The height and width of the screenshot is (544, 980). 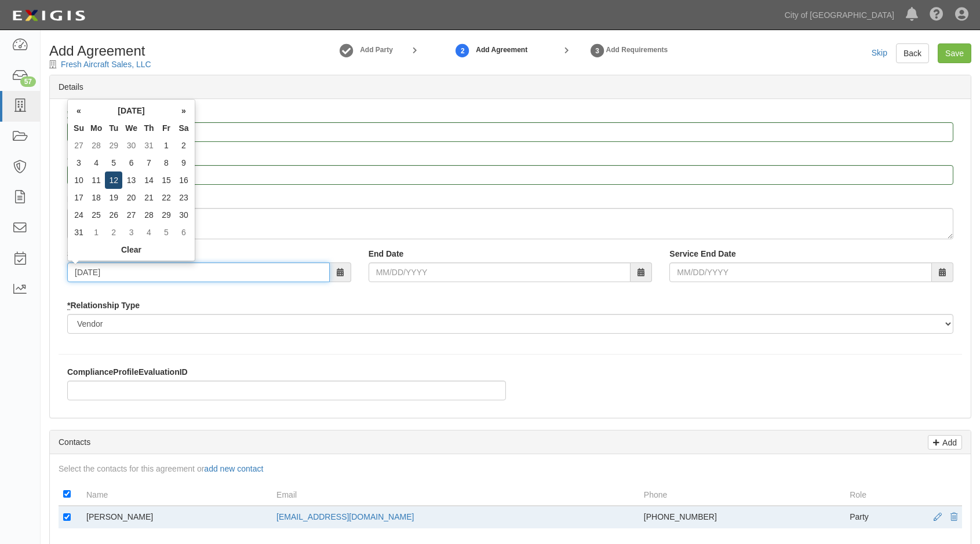 What do you see at coordinates (68, 305) in the screenshot?
I see `abbr: required` at bounding box center [68, 305].